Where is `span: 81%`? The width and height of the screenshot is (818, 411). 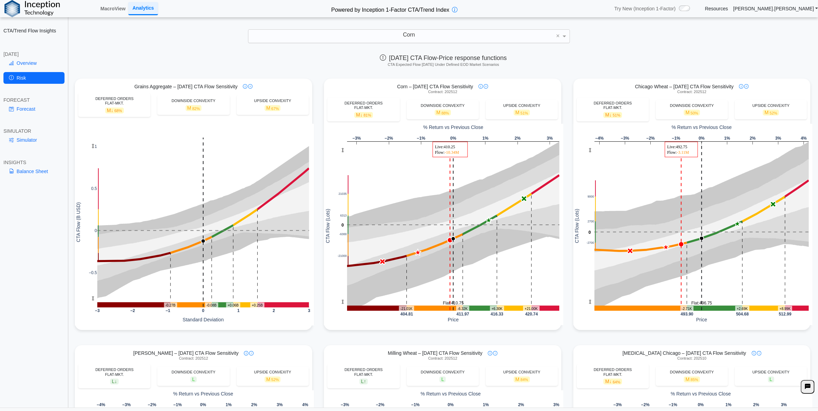
span: 81% is located at coordinates (367, 115).